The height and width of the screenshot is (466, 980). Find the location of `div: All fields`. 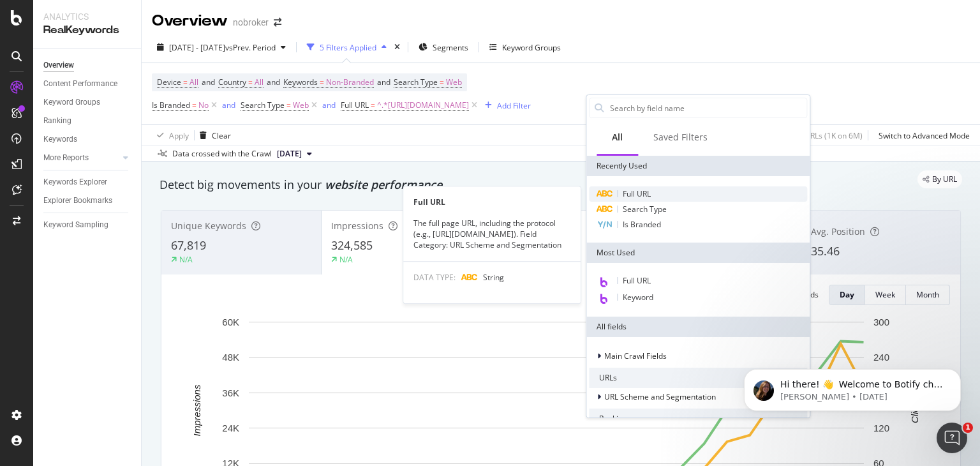

div: All fields is located at coordinates (697, 327).